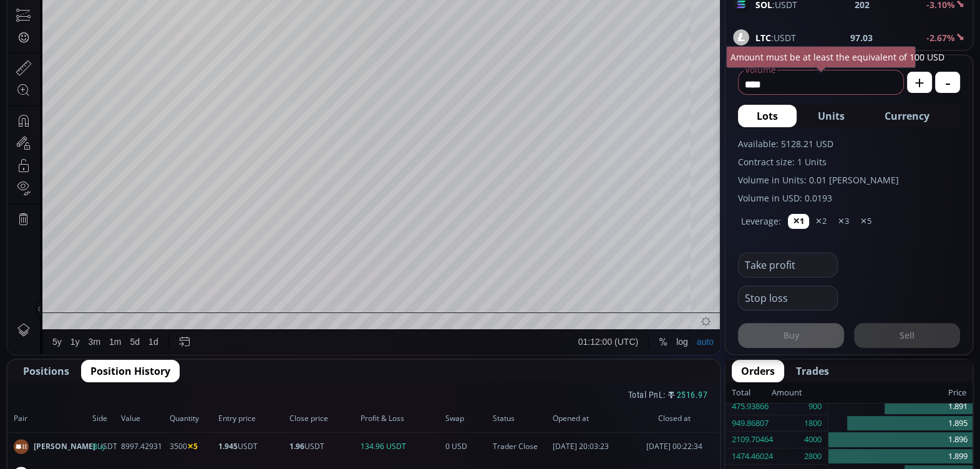 Image resolution: width=980 pixels, height=469 pixels. I want to click on div: Berachain, so click(163, 34).